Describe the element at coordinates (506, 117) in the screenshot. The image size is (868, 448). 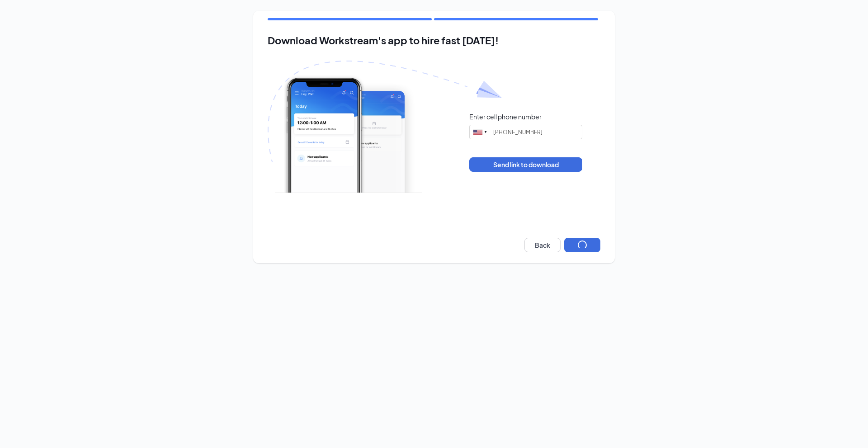
I see `div: Enter cell phone number` at that location.